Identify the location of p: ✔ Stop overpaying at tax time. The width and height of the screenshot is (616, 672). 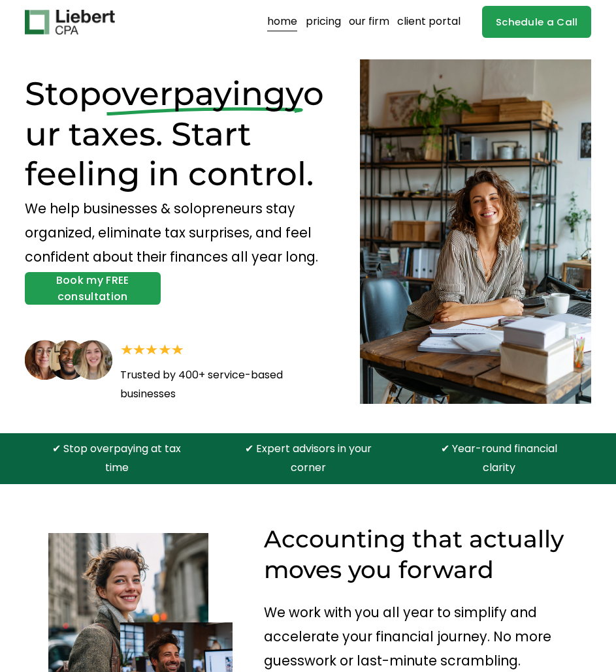
(117, 458).